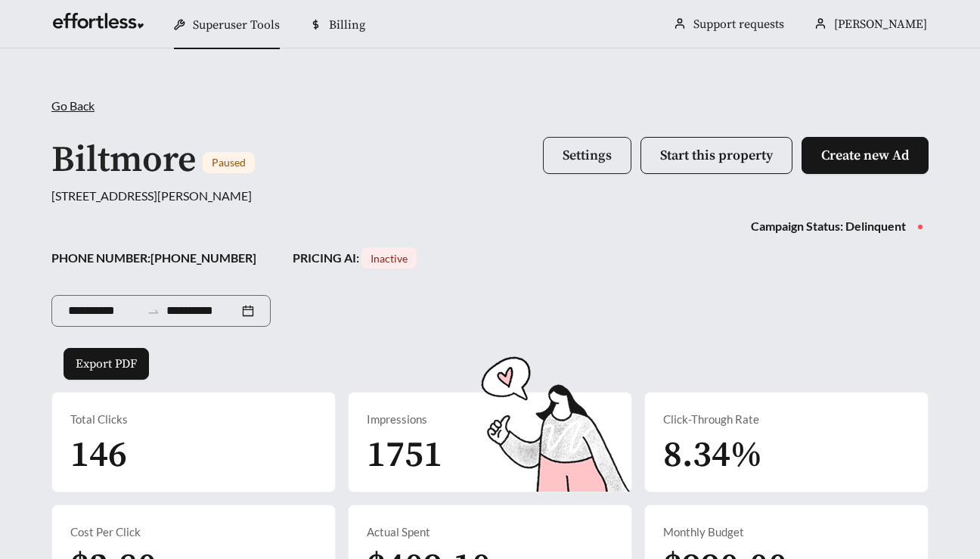 This screenshot has width=980, height=559. I want to click on div: Monthly Budget, so click(786, 531).